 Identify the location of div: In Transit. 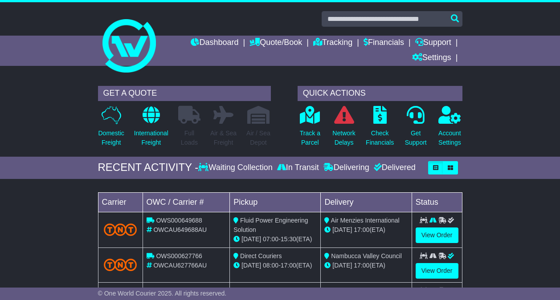
(298, 168).